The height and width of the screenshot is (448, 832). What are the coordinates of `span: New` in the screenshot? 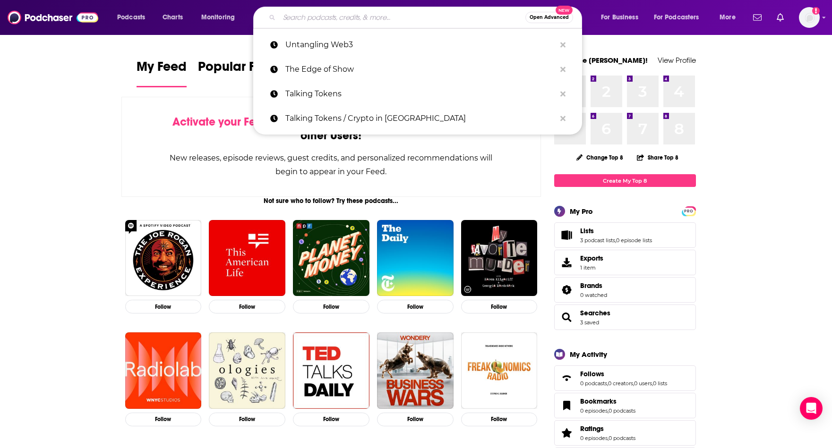 It's located at (564, 10).